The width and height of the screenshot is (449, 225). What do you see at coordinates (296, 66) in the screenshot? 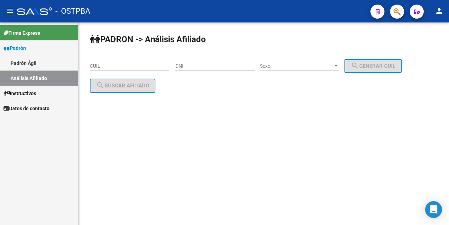
I see `span: Sexo` at bounding box center [296, 66].